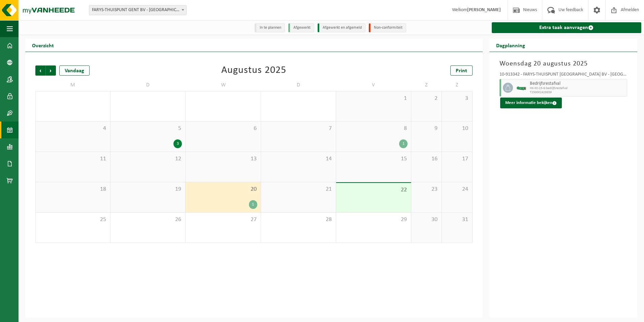 Image resolution: width=644 pixels, height=322 pixels. Describe the element at coordinates (373, 190) in the screenshot. I see `span: 22` at that location.